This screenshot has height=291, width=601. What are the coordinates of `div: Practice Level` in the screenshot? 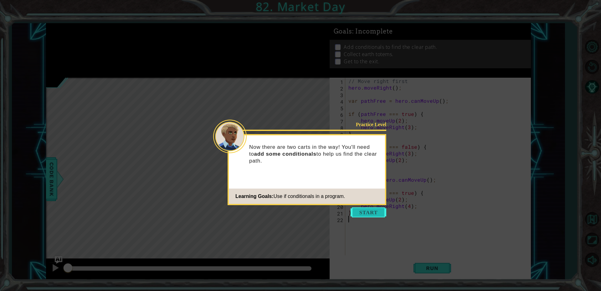 It's located at (366, 124).